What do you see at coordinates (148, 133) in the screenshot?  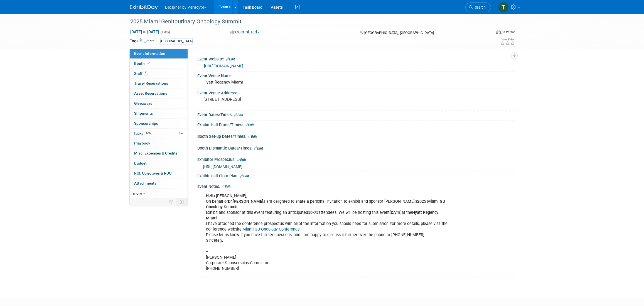 I see `span: 67%` at bounding box center [148, 133].